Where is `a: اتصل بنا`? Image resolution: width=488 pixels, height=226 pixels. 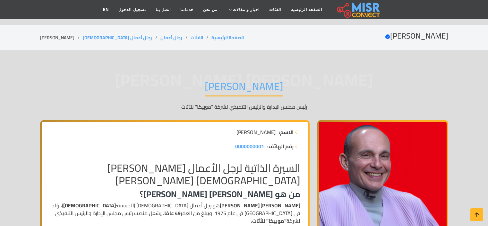 a: اتصل بنا is located at coordinates (163, 10).